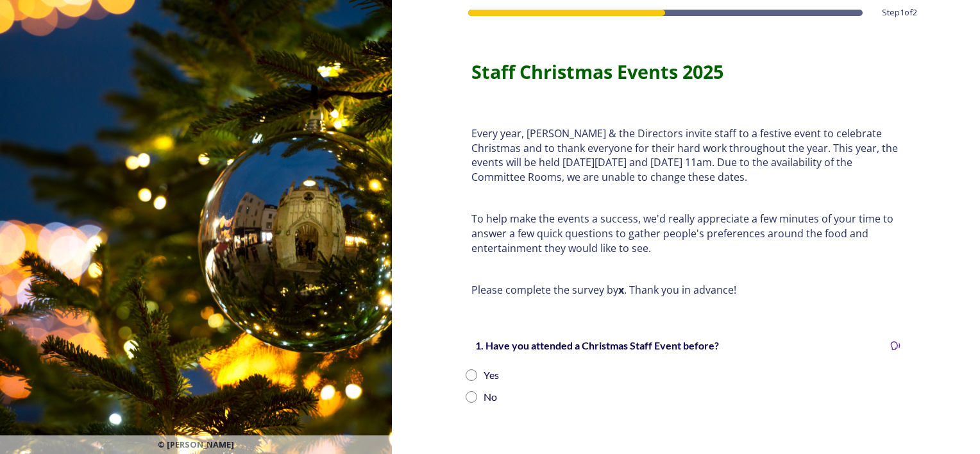 The image size is (980, 454). What do you see at coordinates (597, 71) in the screenshot?
I see `strong: Staff Christmas Events 2025` at bounding box center [597, 71].